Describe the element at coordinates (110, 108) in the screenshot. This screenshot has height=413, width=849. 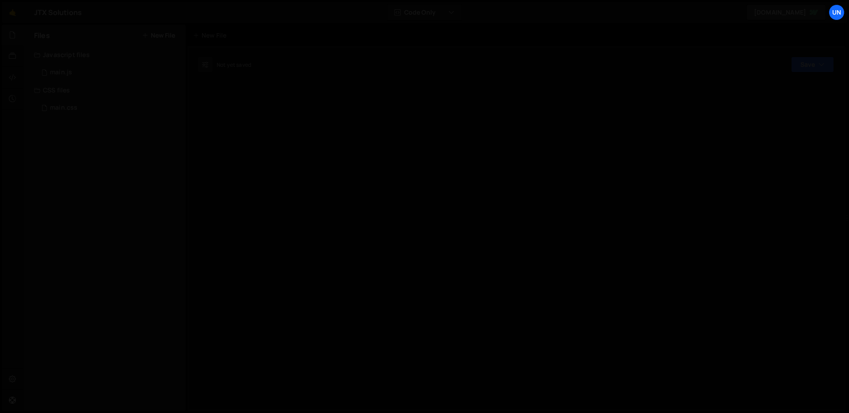
I see `div: 16032/42936.css` at that location.